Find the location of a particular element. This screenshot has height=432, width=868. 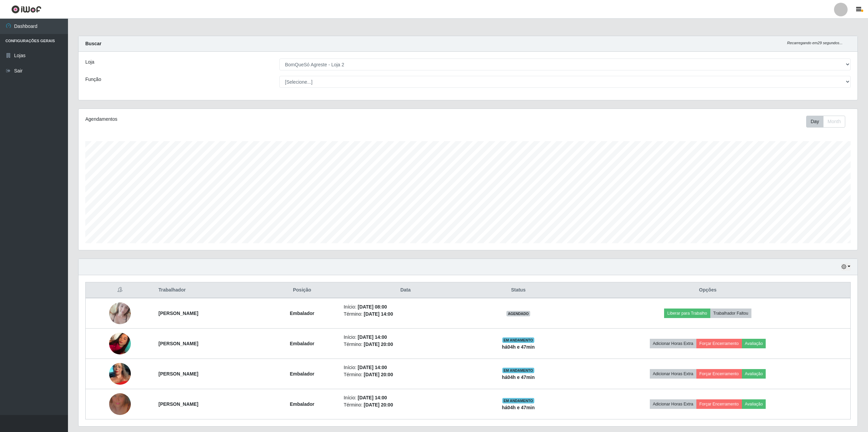

th: Opções is located at coordinates (708, 290).